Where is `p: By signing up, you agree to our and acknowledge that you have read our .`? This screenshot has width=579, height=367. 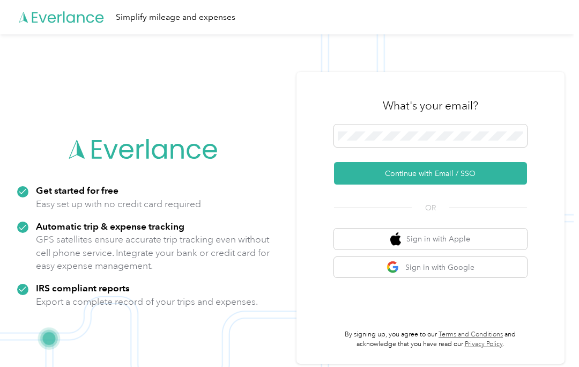
p: By signing up, you agree to our and acknowledge that you have read our . is located at coordinates (431, 339).